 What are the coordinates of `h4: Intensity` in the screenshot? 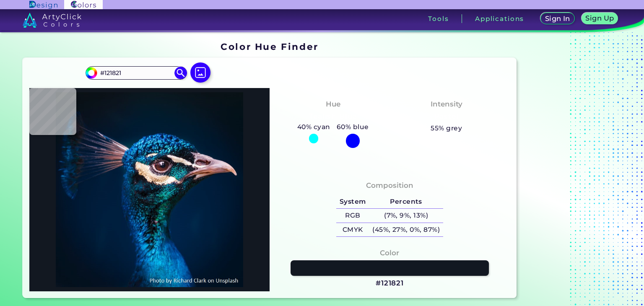 It's located at (446, 104).